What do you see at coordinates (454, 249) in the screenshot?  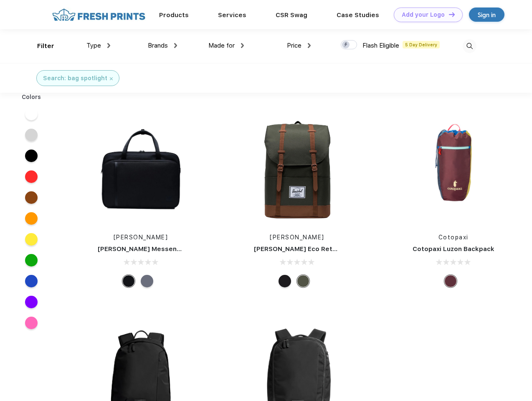 I see `a: Cotopaxi Luzon Backpack` at bounding box center [454, 249].